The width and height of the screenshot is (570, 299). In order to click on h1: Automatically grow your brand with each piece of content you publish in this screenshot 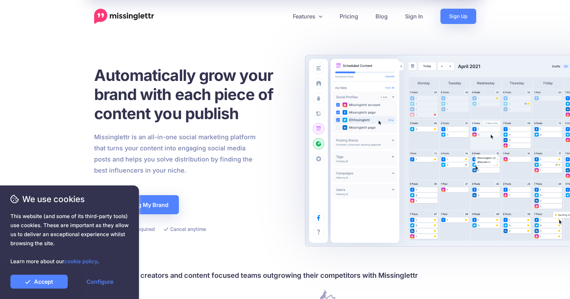, I will do `click(192, 94)`.